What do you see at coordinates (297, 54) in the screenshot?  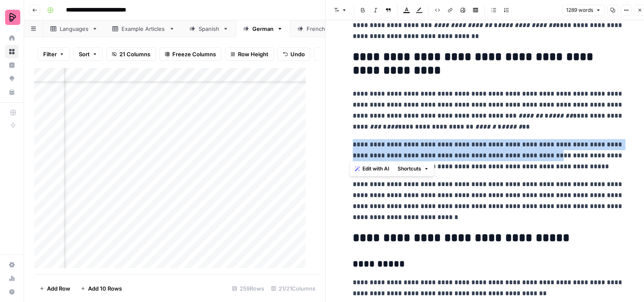 I see `span: Undo` at bounding box center [297, 54].